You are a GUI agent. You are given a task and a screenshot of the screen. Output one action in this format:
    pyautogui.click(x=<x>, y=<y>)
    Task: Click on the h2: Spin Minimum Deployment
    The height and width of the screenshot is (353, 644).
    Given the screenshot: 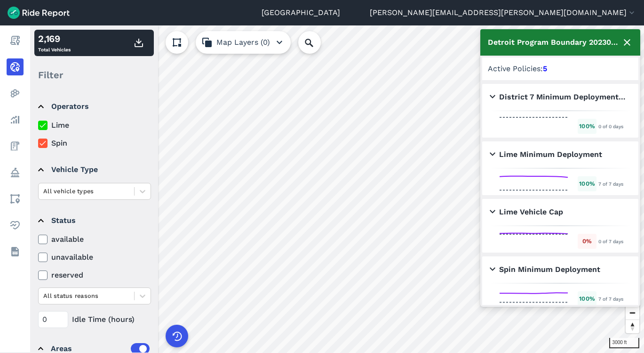 What is the action you would take?
    pyautogui.click(x=544, y=269)
    